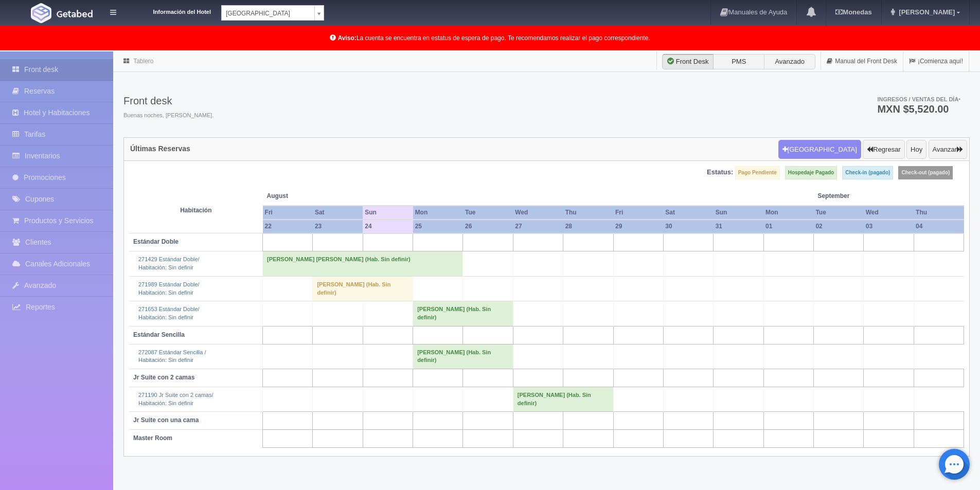  I want to click on b: Estándar Doble, so click(156, 242).